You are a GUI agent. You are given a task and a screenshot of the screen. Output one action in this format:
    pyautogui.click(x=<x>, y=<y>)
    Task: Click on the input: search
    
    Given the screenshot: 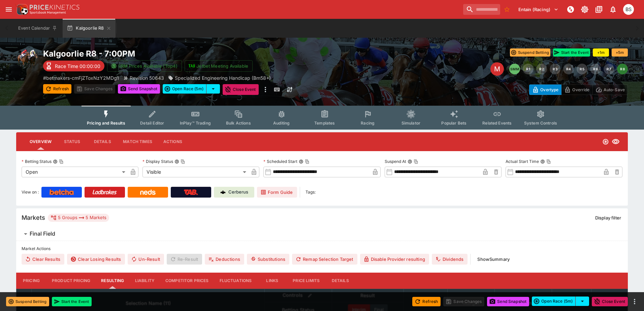 What is the action you would take?
    pyautogui.click(x=482, y=9)
    